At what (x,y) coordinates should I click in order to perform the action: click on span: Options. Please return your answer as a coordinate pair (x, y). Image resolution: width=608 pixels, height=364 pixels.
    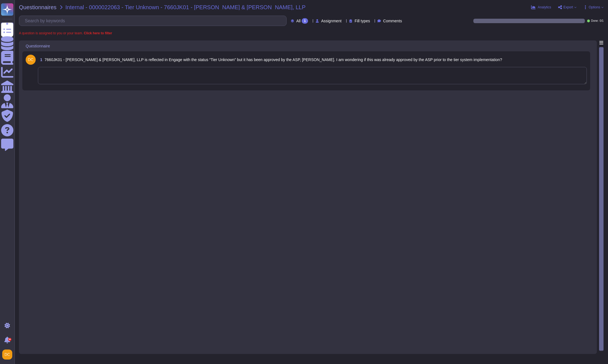
    Looking at the image, I should click on (595, 7).